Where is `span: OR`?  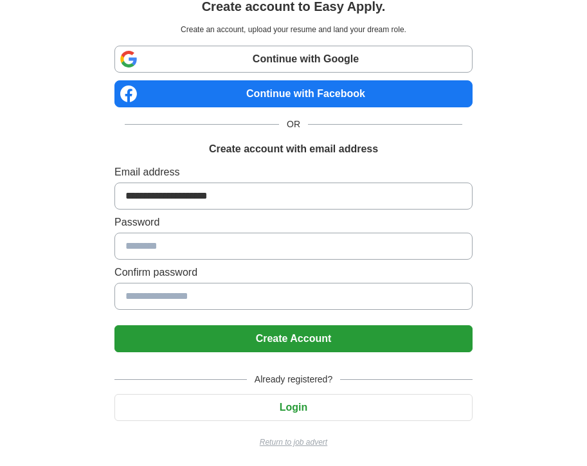 span: OR is located at coordinates (293, 124).